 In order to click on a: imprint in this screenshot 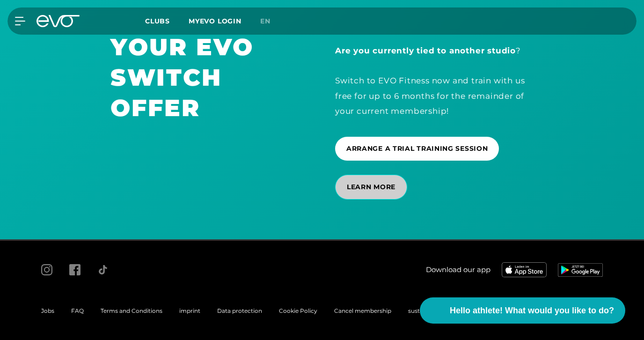, I will do `click(189, 310)`.